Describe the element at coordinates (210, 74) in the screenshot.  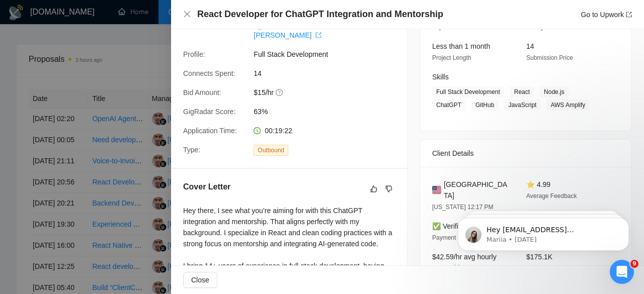
I see `span: Connects Spent:` at that location.